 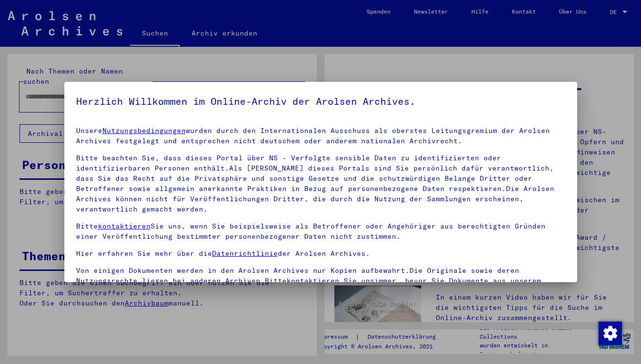 What do you see at coordinates (144, 131) in the screenshot?
I see `a: Nutzungsbedingungen` at bounding box center [144, 131].